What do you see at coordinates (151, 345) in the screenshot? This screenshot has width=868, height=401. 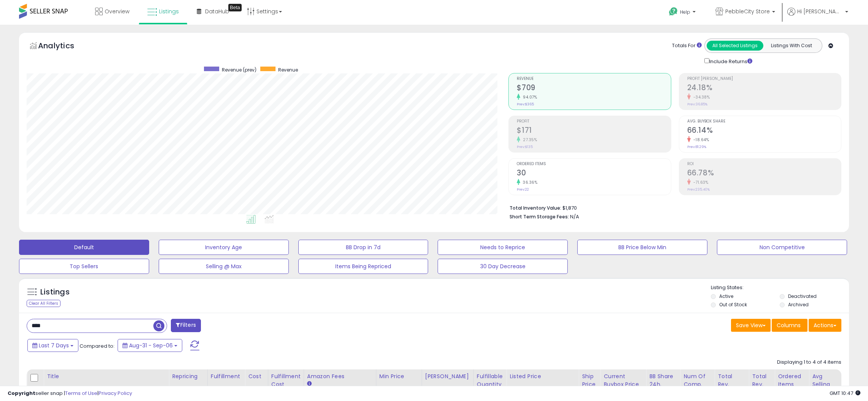 I see `span: Aug-31 - Sep-06` at bounding box center [151, 345].